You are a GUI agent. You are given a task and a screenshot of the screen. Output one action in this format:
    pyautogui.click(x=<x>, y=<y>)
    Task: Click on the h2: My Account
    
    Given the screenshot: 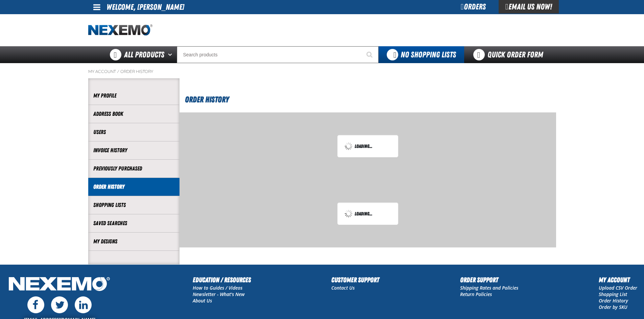 What is the action you would take?
    pyautogui.click(x=618, y=280)
    